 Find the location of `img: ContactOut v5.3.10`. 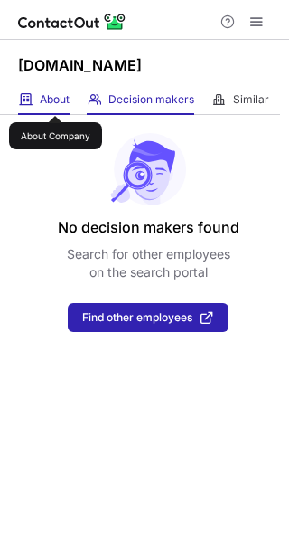

img: ContactOut v5.3.10 is located at coordinates (72, 22).